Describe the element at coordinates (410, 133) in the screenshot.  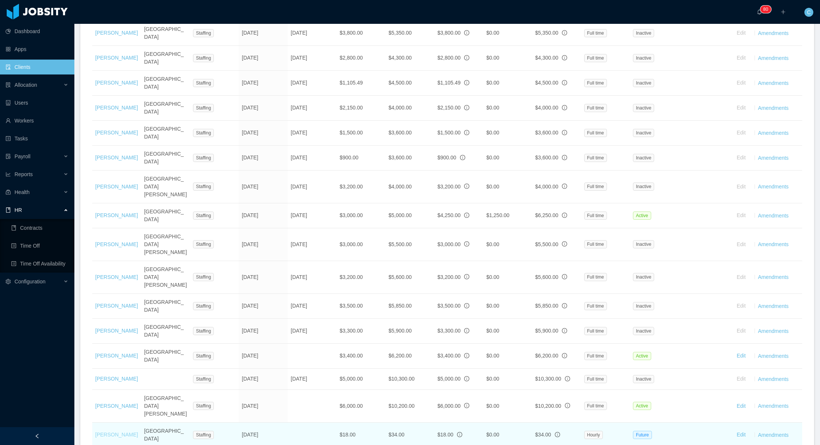
I see `td: $3,600.00` at that location.